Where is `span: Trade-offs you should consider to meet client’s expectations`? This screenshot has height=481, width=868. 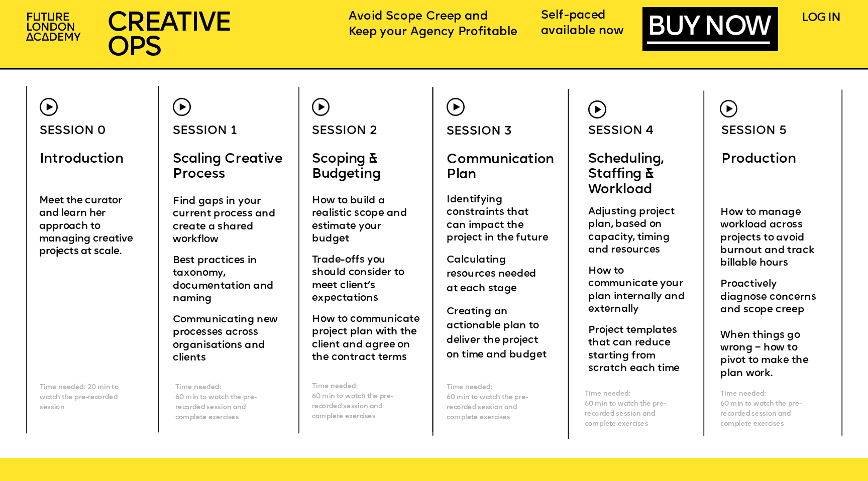
span: Trade-offs you should consider to meet client’s expectations is located at coordinates (360, 278).